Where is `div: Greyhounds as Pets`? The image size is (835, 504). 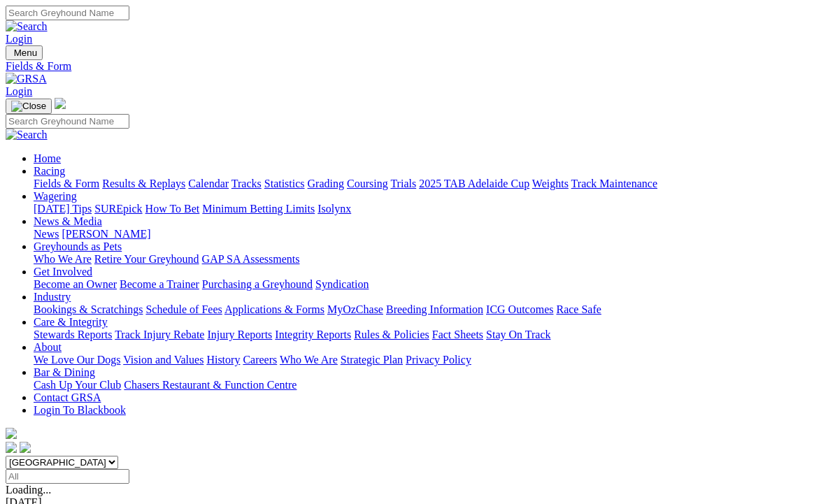 div: Greyhounds as Pets is located at coordinates (432, 259).